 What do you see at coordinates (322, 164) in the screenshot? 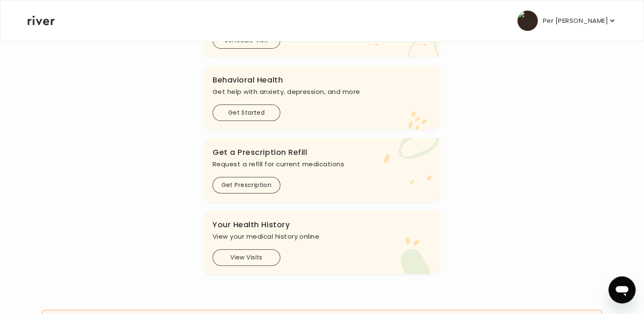
I see `p: Request a refill for current medications` at bounding box center [322, 164].